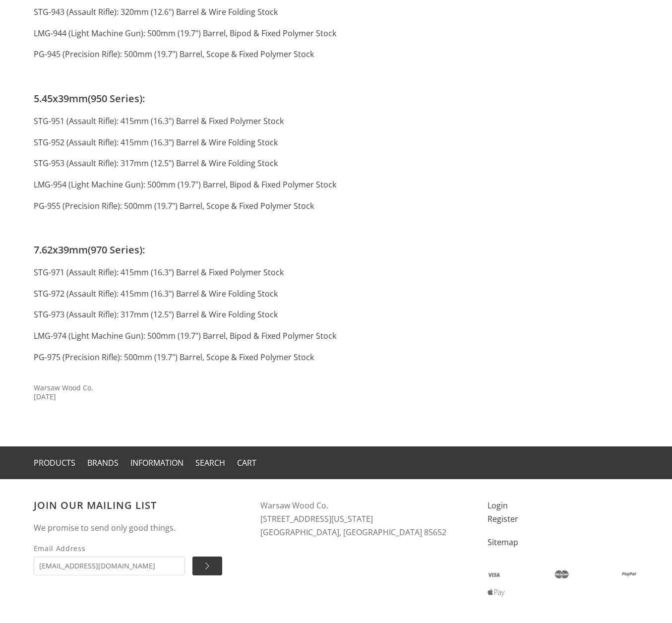 This screenshot has height=623, width=672. Describe the element at coordinates (155, 294) in the screenshot. I see `span: STG-972 (Assault Rifle): 415mm (16.3") Barrel & Wire Folding Stock` at that location.